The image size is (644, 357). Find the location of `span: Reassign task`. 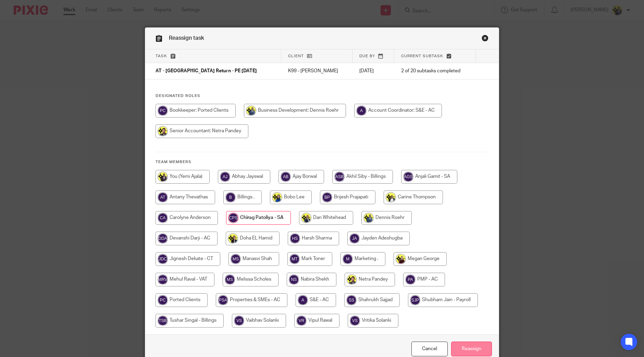

span: Reassign task is located at coordinates (186, 38).